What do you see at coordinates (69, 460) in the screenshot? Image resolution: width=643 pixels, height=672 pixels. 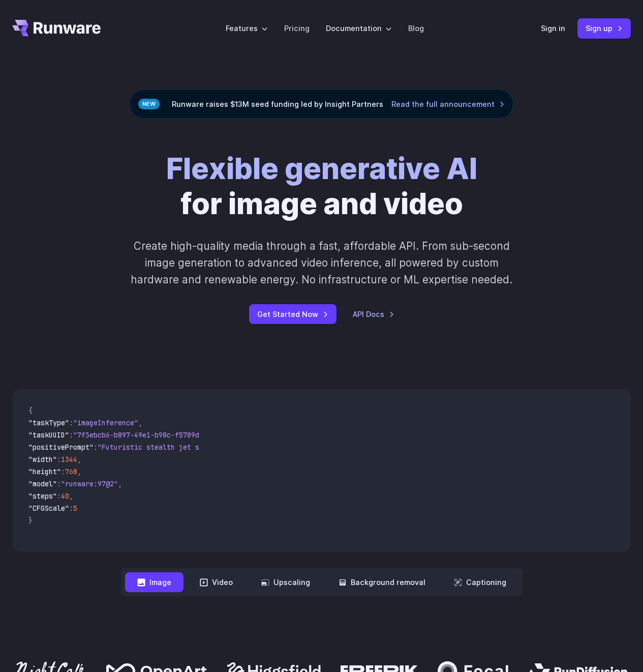 I see `span: 1344` at bounding box center [69, 460].